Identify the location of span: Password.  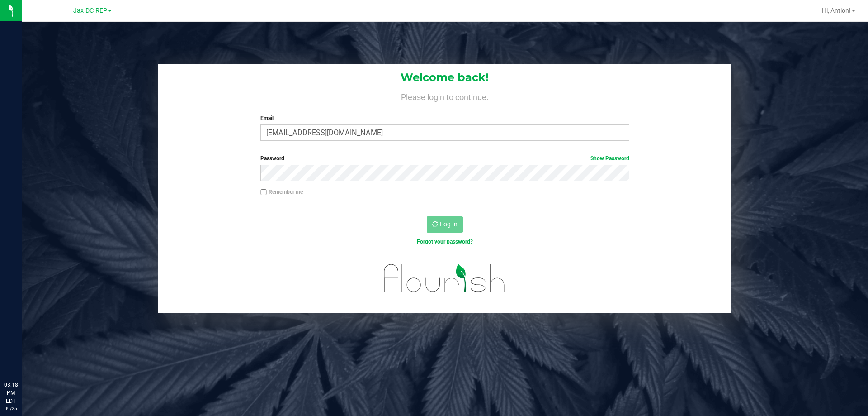
(272, 158).